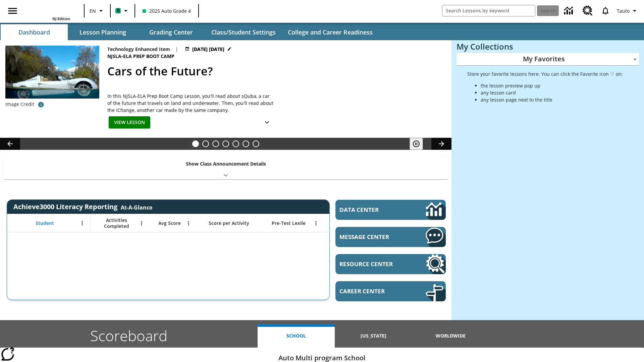 The width and height of the screenshot is (644, 362). Describe the element at coordinates (627, 11) in the screenshot. I see `button: Profile/Settings` at that location.